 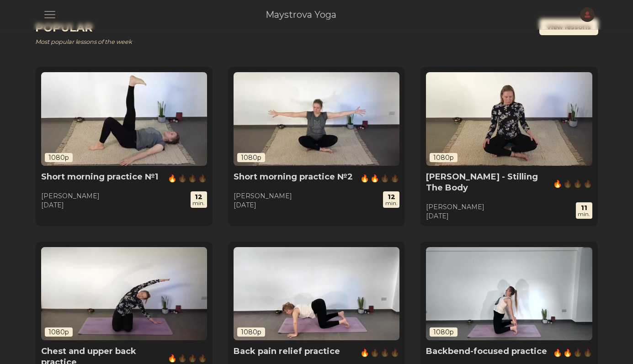 What do you see at coordinates (509, 118) in the screenshot?
I see `img: Kaya Sthairyam - Stilling The Body` at bounding box center [509, 118].